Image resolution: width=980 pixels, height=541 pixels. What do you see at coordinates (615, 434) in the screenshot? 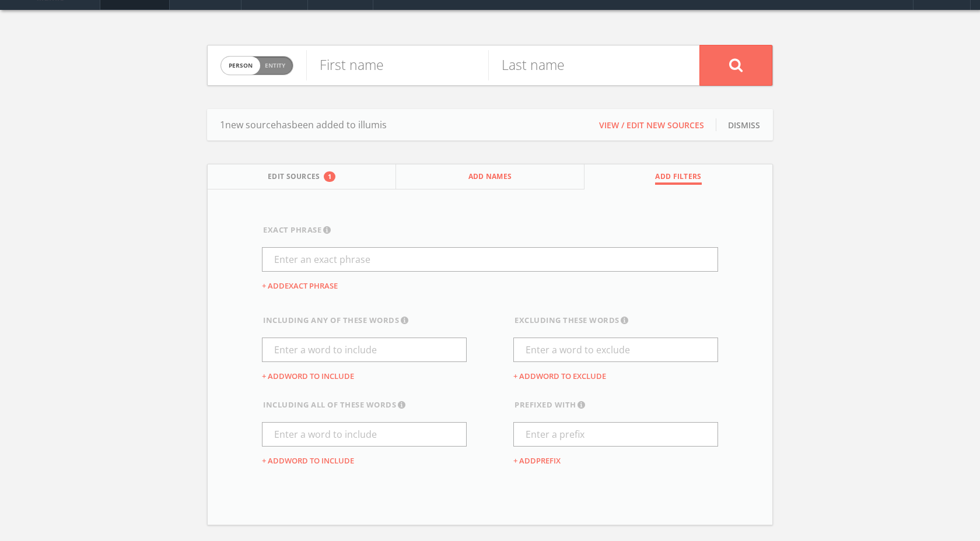
I see `input: Enter a prefix` at bounding box center [615, 434].